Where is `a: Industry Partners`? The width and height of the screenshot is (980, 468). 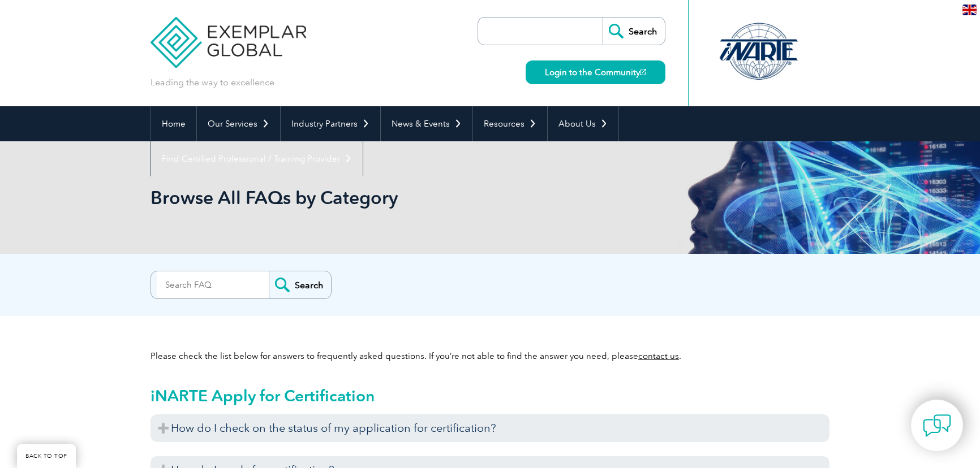
a: Industry Partners is located at coordinates (330, 124).